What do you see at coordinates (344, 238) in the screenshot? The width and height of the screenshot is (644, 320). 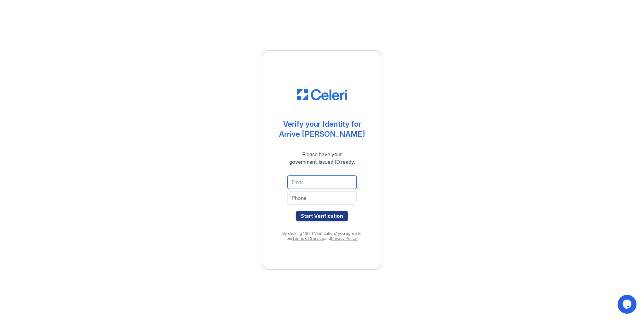 I see `a: Privacy Policy.` at bounding box center [344, 238].